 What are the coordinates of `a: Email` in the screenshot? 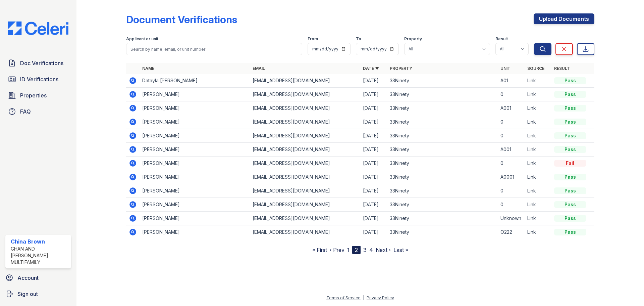 It's located at (259, 68).